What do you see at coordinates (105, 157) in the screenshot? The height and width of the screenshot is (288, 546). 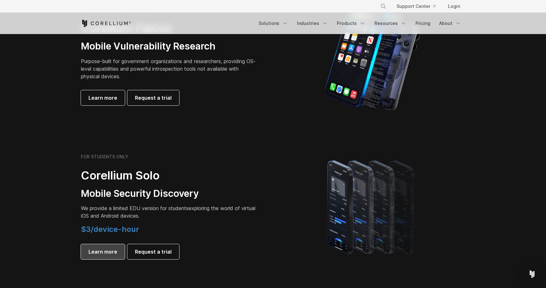 I see `h6: FOR STUDENTS ONLY` at bounding box center [105, 157].